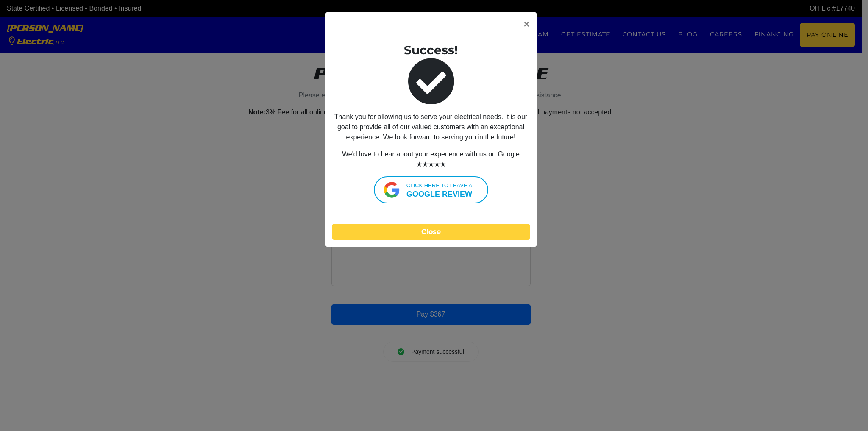  Describe the element at coordinates (431, 159) in the screenshot. I see `p: We'd love to hear about your experience with us on Google ★★★★★` at that location.